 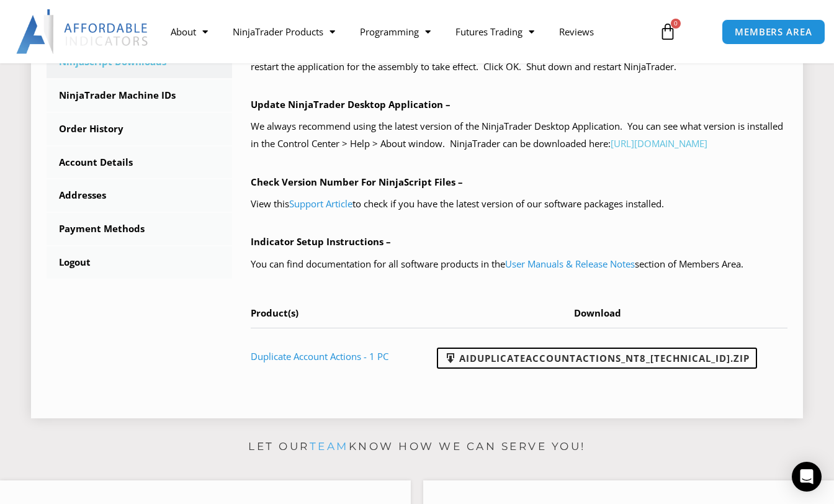 What do you see at coordinates (139, 163) in the screenshot?
I see `a: Account Details` at bounding box center [139, 163].